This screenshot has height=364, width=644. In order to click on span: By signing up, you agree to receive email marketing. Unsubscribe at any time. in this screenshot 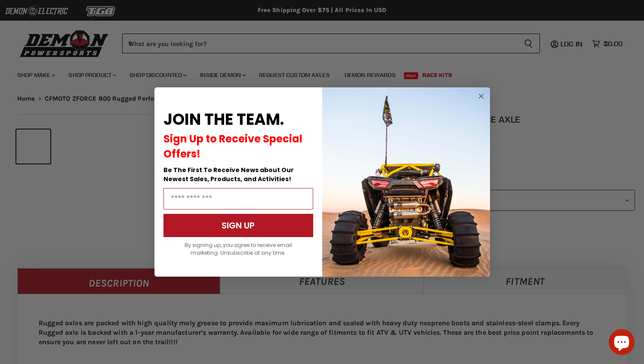, I will do `click(238, 249)`.